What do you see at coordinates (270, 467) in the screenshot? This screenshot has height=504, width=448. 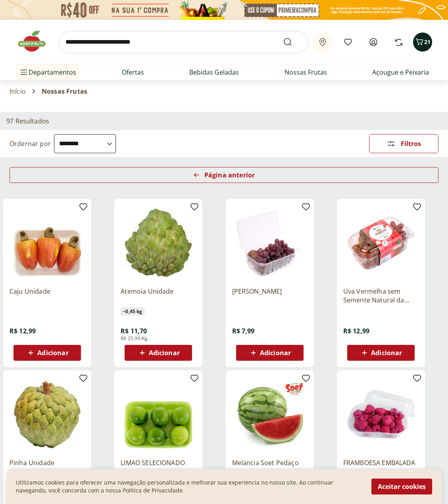 I see `p: Melancia Soet Pedaço` at bounding box center [270, 467].